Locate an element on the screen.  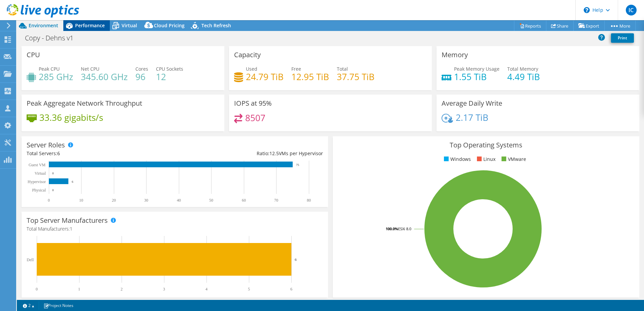
h3: Top Operating Systems is located at coordinates (486, 145).